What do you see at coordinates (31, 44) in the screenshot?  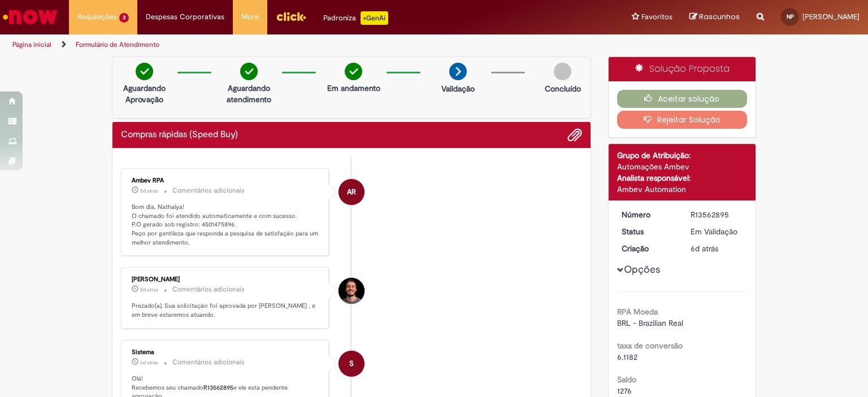 I see `a: Página inicial` at bounding box center [31, 44].